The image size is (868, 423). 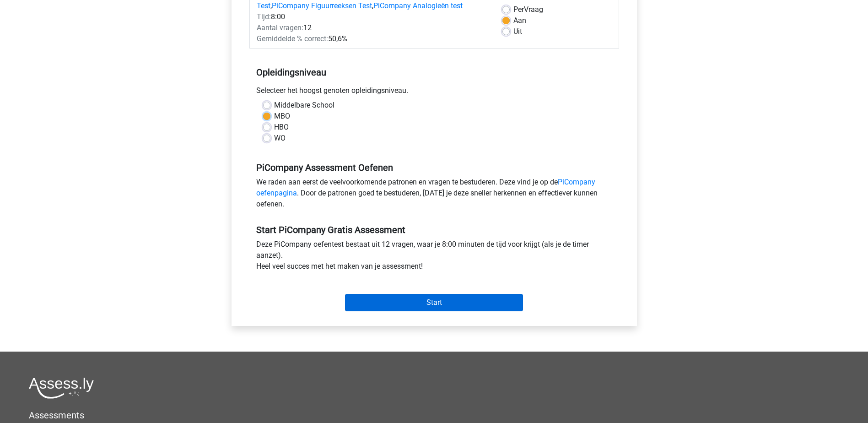 I want to click on span: Tijd:, so click(x=263, y=16).